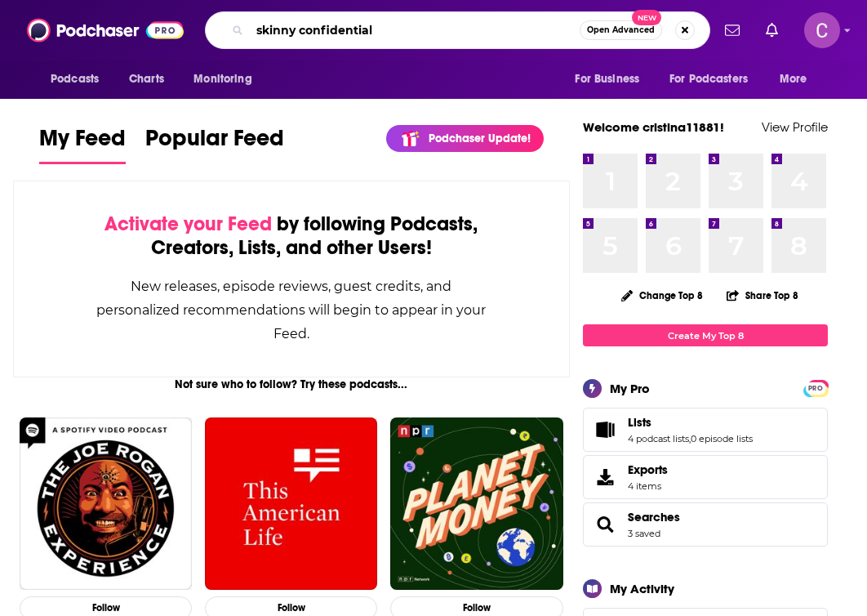 The image size is (867, 616). What do you see at coordinates (794, 126) in the screenshot?
I see `a: View Profile` at bounding box center [794, 126].